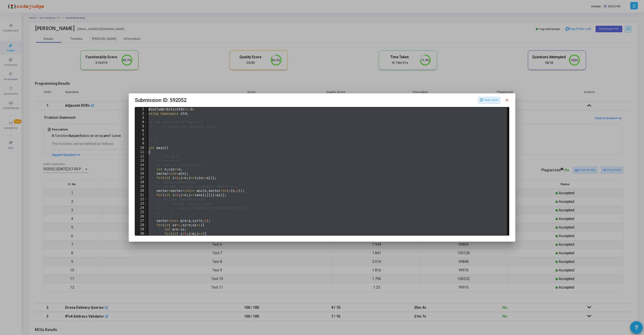 The width and height of the screenshot is (644, 335). Describe the element at coordinates (141, 208) in the screenshot. I see `div: 24` at that location.